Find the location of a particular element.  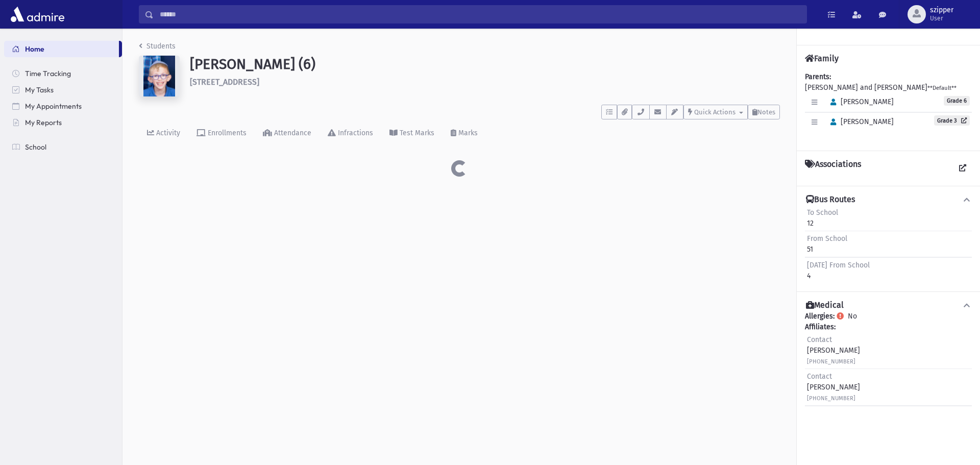

div: Test Marks is located at coordinates (416, 133).